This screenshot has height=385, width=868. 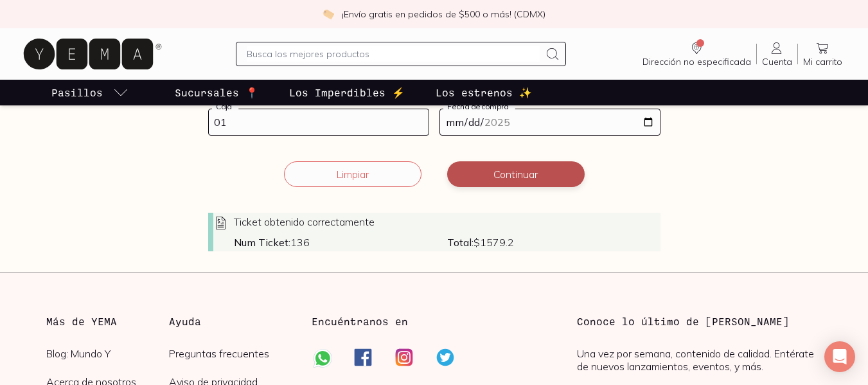 I want to click on a: pasillo-todos-link, so click(x=90, y=93).